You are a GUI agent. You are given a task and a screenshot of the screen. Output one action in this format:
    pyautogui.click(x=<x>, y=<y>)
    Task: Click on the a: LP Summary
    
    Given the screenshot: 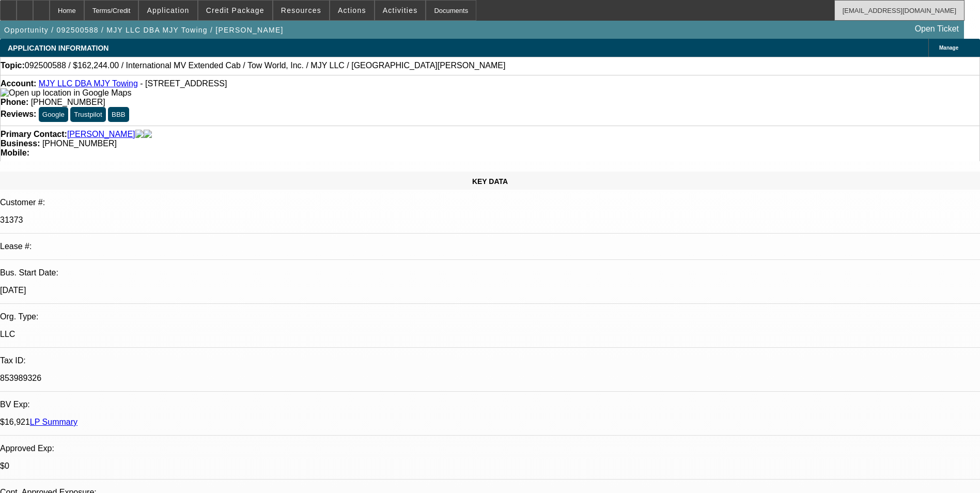 What is the action you would take?
    pyautogui.click(x=53, y=421)
    